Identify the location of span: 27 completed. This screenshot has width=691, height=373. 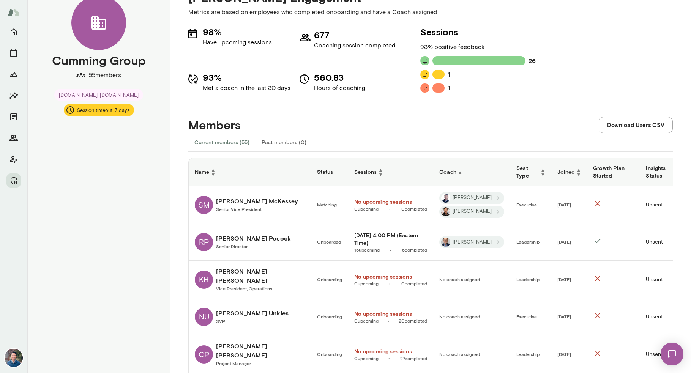
(413, 358).